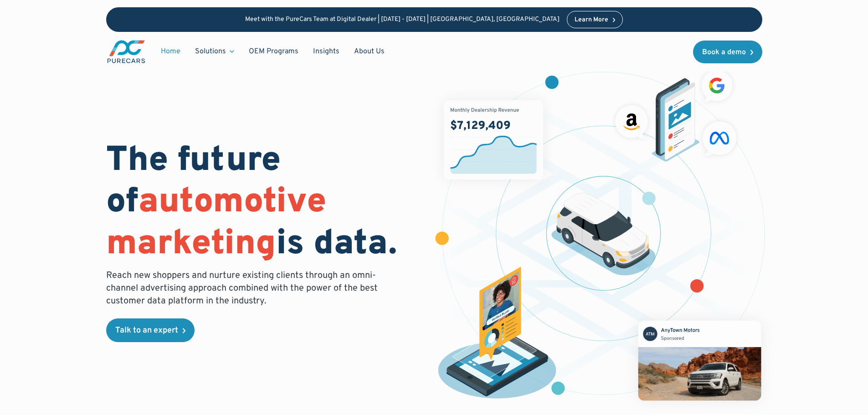 Image resolution: width=868 pixels, height=415 pixels. What do you see at coordinates (604, 234) in the screenshot?
I see `img: illustration of a vehicle` at bounding box center [604, 234].